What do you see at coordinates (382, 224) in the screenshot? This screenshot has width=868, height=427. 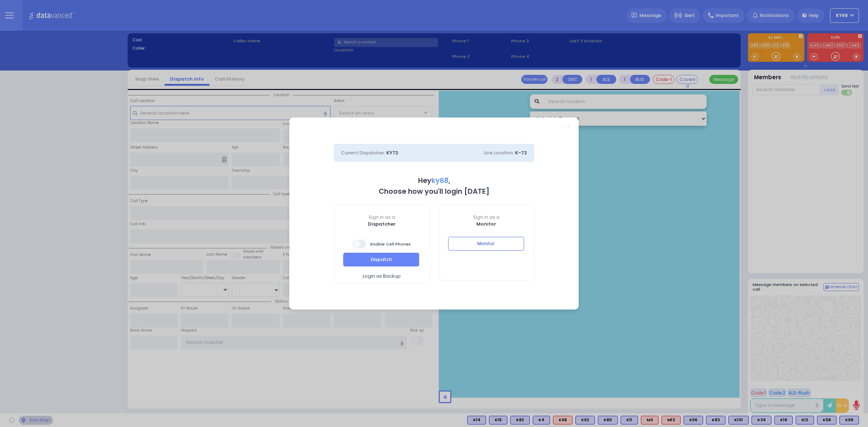 I see `b: Dispatcher` at bounding box center [382, 224].